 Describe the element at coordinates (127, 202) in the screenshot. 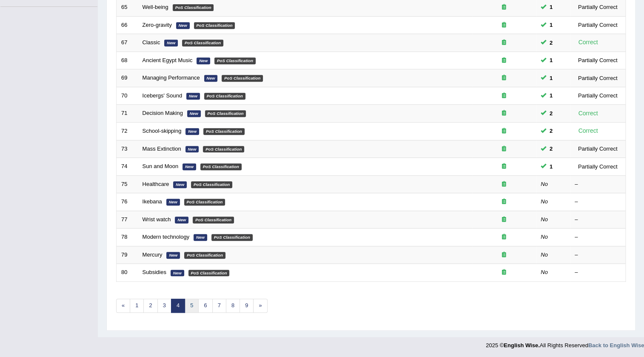

I see `td: 76` at that location.